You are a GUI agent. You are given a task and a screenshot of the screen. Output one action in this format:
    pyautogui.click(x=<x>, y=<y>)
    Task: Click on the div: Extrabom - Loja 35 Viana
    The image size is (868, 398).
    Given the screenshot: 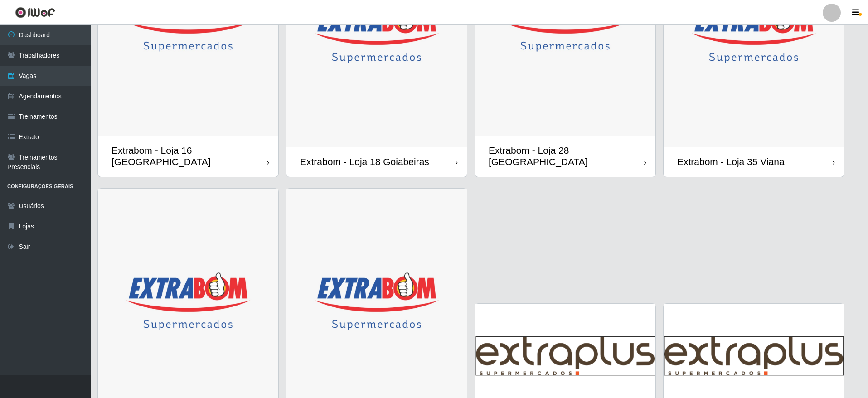 What is the action you would take?
    pyautogui.click(x=731, y=161)
    